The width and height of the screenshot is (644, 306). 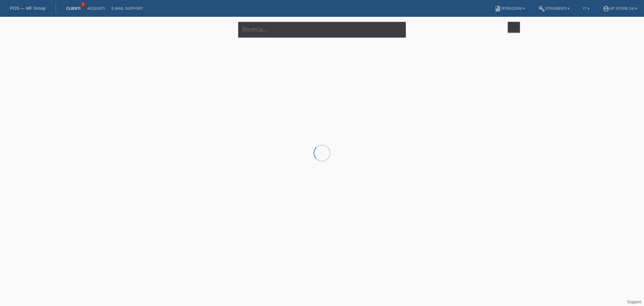 I want to click on a: IT ▾, so click(x=586, y=9).